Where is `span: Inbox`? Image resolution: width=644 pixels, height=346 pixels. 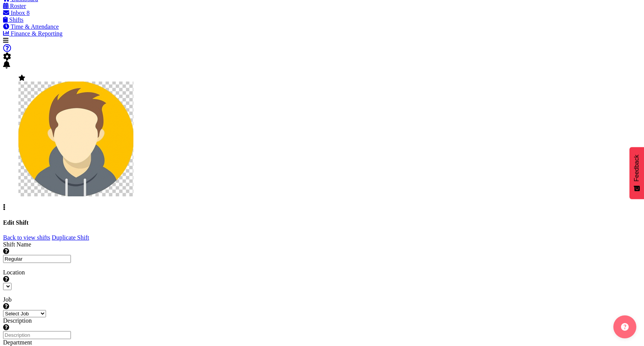 span: Inbox is located at coordinates (17, 13).